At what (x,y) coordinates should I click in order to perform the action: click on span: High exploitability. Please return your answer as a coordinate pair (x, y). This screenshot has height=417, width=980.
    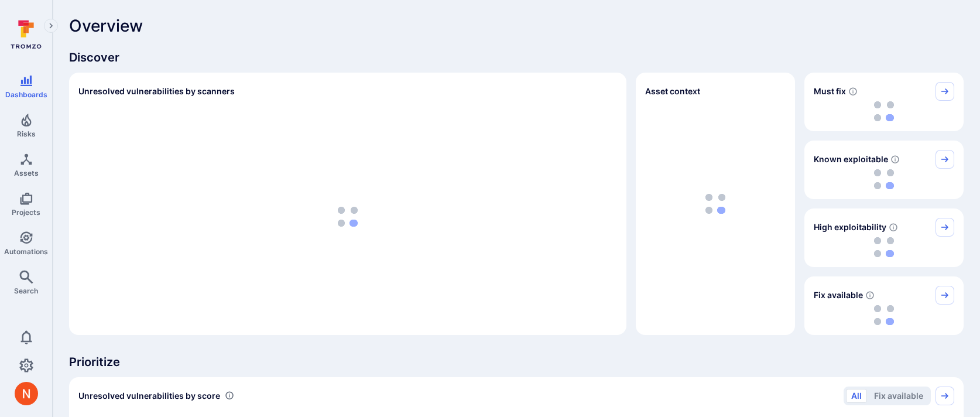
    Looking at the image, I should click on (851, 228).